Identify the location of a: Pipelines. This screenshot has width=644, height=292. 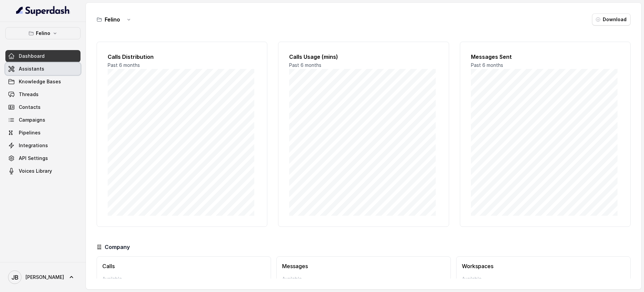
(43, 133).